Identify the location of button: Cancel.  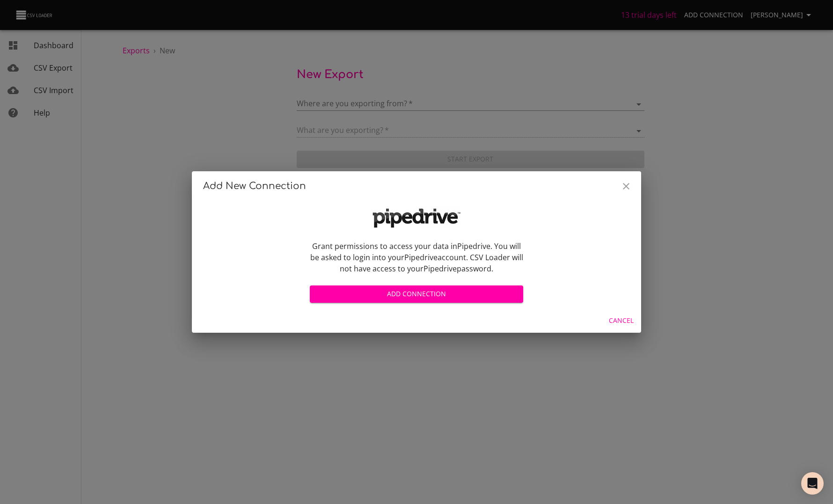
(621, 321).